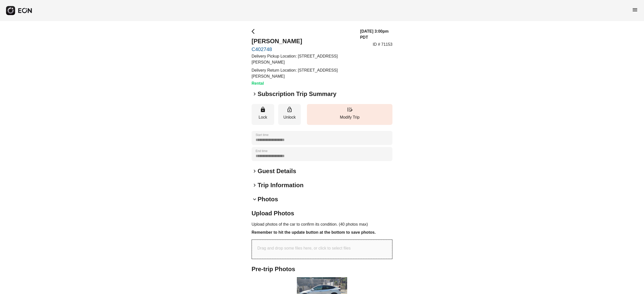 This screenshot has width=644, height=294. I want to click on span: lock, so click(263, 110).